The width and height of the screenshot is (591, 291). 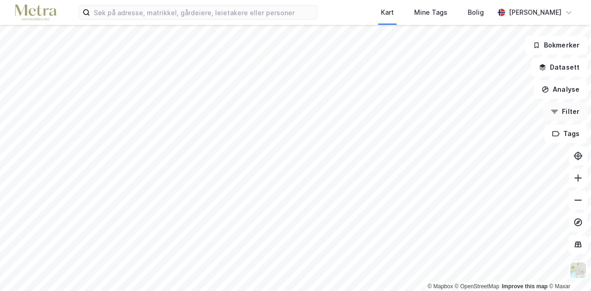 I want to click on button: Bokmerker, so click(x=555, y=45).